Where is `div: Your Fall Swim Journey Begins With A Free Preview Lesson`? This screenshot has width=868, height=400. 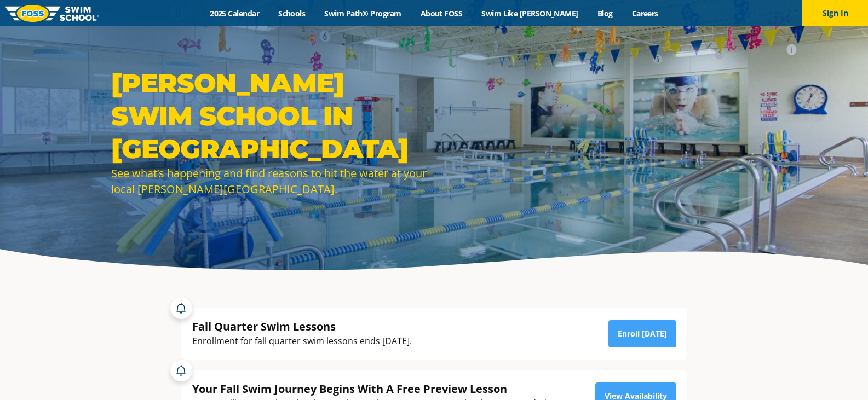
div: Your Fall Swim Journey Begins With A Free Preview Lesson is located at coordinates (376, 389).